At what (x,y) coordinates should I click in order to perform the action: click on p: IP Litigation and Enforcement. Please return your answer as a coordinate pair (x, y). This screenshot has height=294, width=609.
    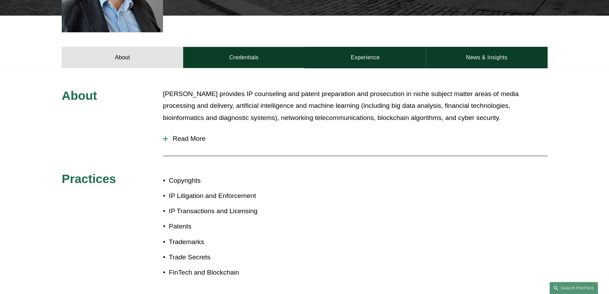
    Looking at the image, I should click on (236, 196).